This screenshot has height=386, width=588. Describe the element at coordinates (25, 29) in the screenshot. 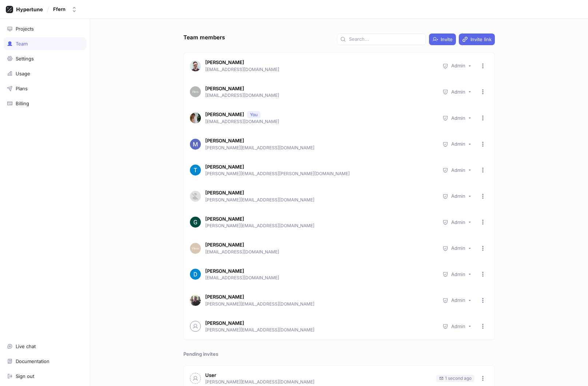

I see `div: Projects` at that location.